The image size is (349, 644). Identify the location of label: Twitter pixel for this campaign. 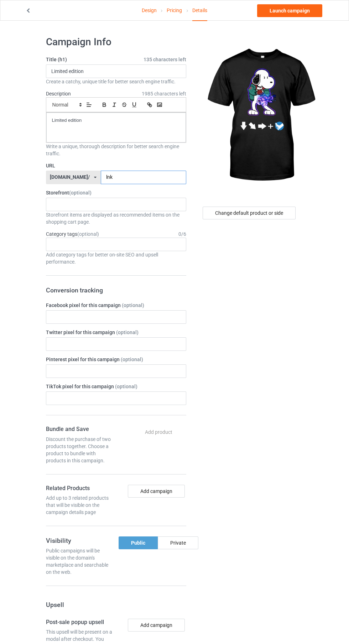
(116, 332).